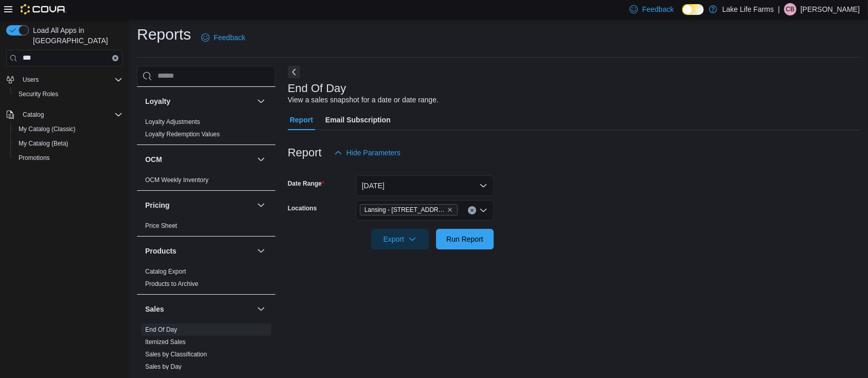 The width and height of the screenshot is (868, 378). What do you see at coordinates (165, 342) in the screenshot?
I see `span: Itemized Sales` at bounding box center [165, 342].